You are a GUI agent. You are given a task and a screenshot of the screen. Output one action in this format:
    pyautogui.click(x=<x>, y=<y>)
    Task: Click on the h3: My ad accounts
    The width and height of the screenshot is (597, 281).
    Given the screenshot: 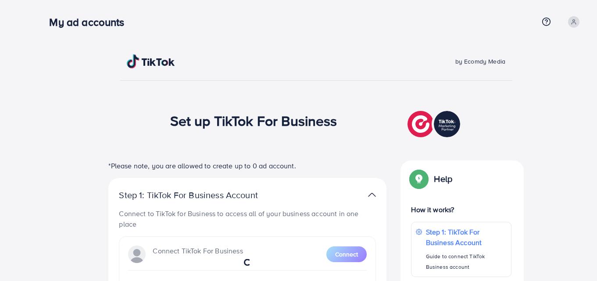 What is the action you would take?
    pyautogui.click(x=90, y=22)
    